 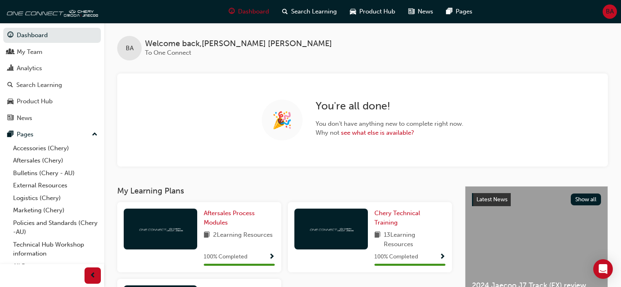 What do you see at coordinates (426, 11) in the screenshot?
I see `span: News` at bounding box center [426, 11].